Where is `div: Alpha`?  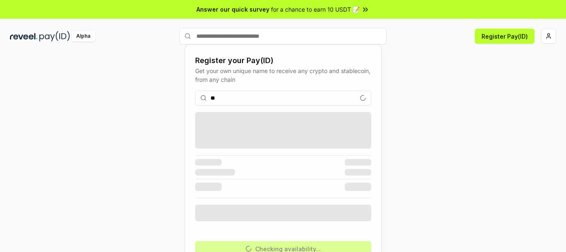 div: Alpha is located at coordinates (83, 36).